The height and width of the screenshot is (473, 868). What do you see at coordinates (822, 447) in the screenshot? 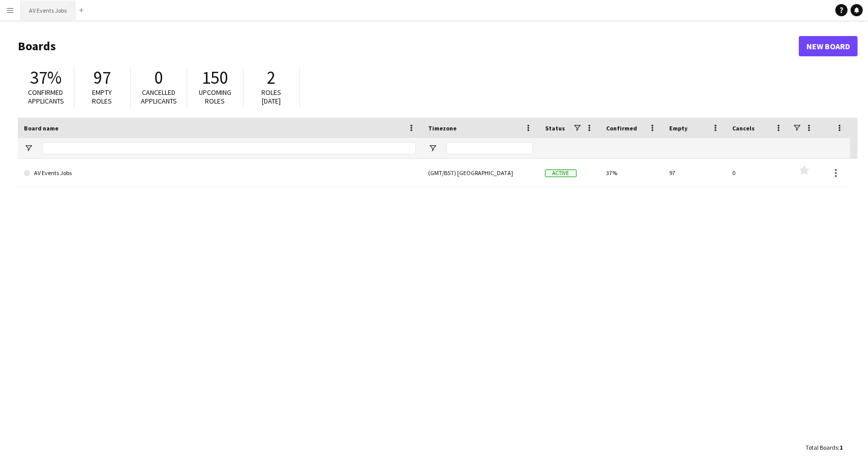
I see `span: Total Boards` at bounding box center [822, 447].